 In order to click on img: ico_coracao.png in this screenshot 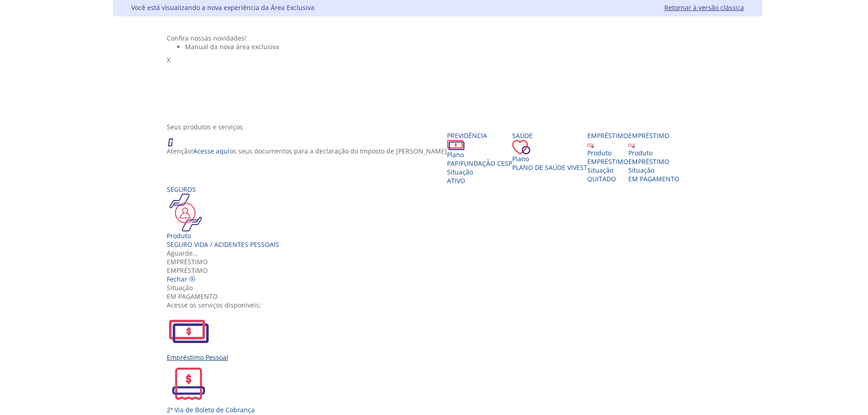, I will do `click(521, 147)`.